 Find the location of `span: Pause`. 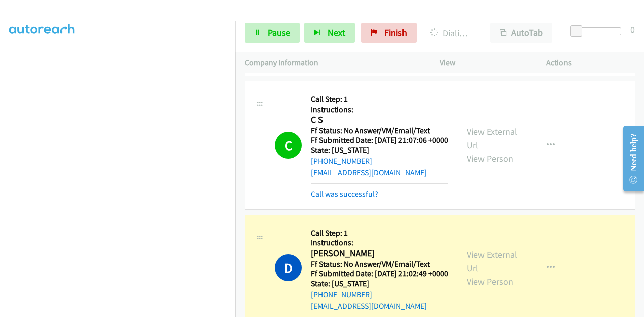

span: Pause is located at coordinates (278, 32).